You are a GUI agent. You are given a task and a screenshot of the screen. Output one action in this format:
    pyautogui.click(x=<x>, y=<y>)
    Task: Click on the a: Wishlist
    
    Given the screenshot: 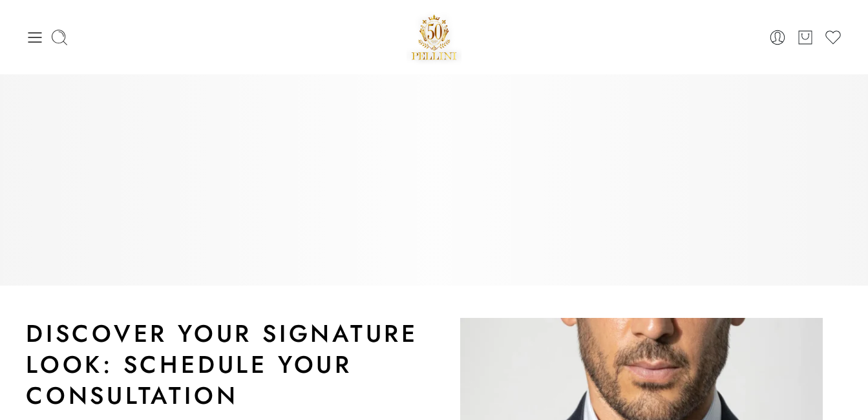 What is the action you would take?
    pyautogui.click(x=833, y=38)
    